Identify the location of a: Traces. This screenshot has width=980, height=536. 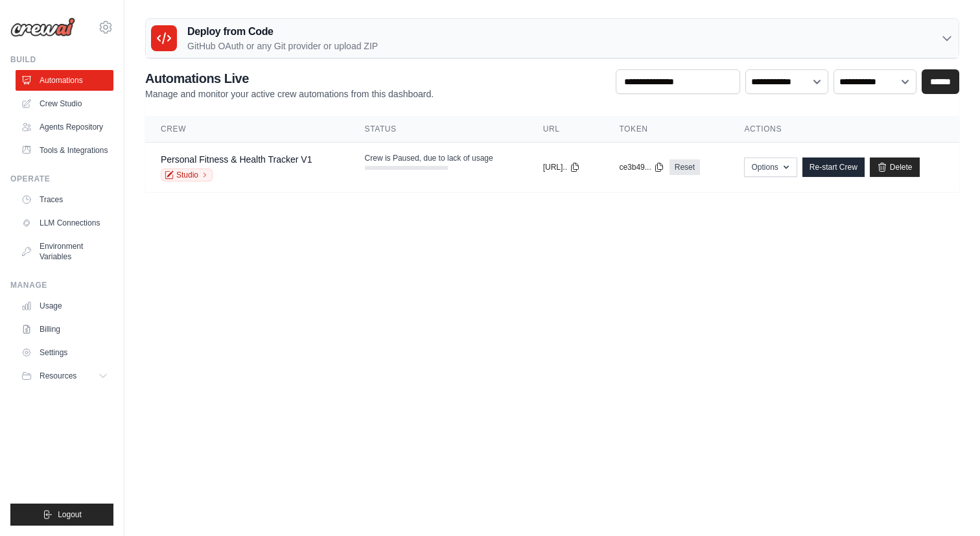
(64, 200).